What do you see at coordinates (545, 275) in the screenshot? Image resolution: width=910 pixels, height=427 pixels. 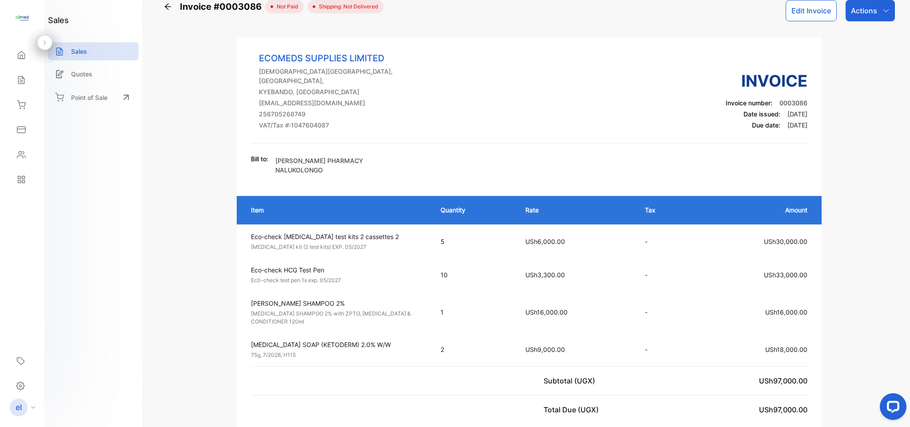 I see `span: USh3,300.00` at bounding box center [545, 275].